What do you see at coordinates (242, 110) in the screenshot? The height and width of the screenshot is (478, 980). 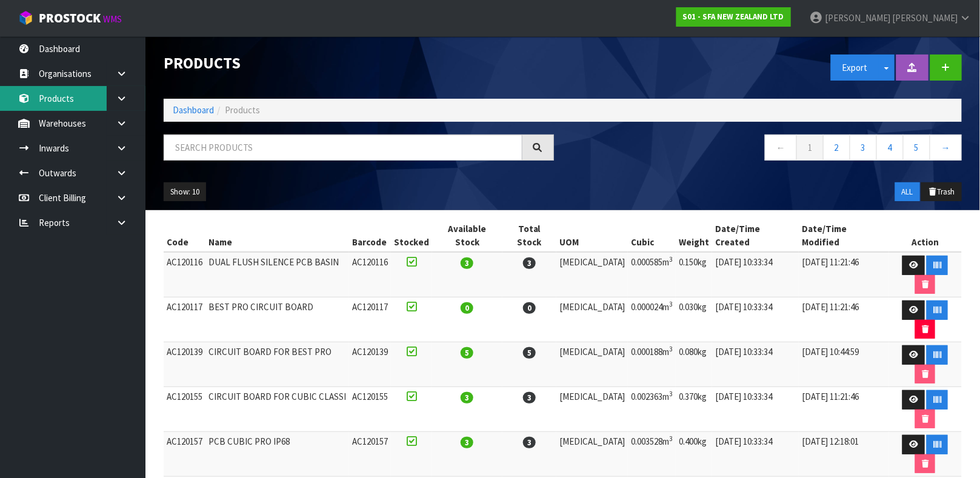 I see `span: Products` at bounding box center [242, 110].